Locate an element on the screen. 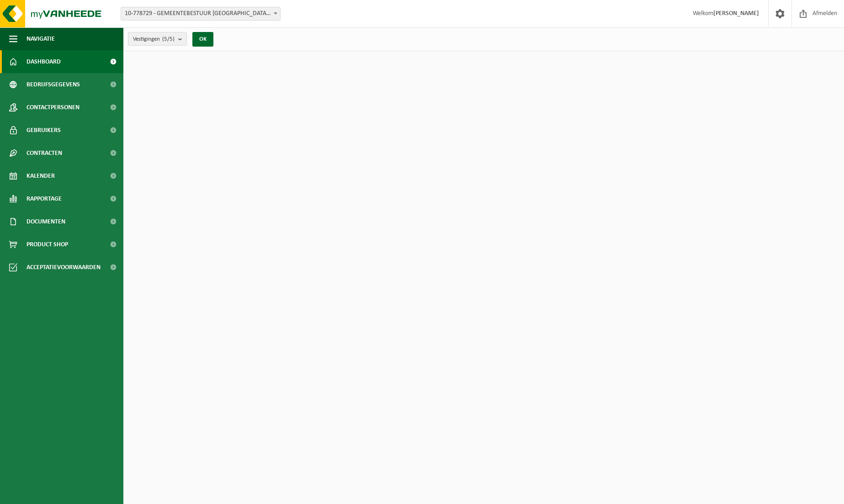 The image size is (844, 504). span: Product Shop is located at coordinates (47, 244).